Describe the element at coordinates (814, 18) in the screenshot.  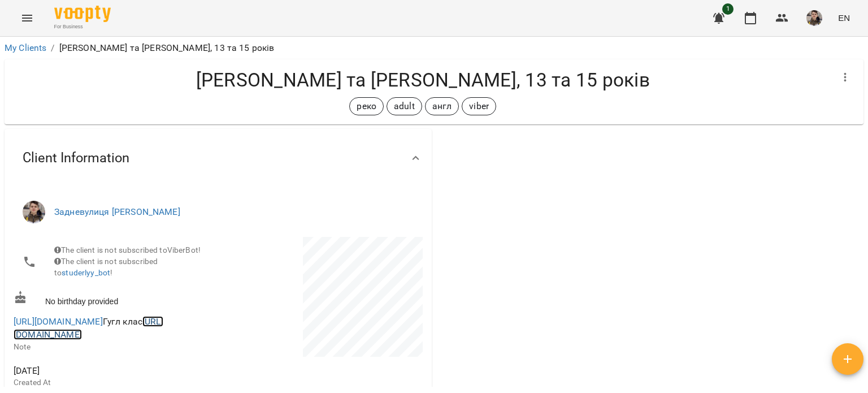
I see `img: fc1e08aabc335e9c0945016fe01e34a0.jpg` at that location.